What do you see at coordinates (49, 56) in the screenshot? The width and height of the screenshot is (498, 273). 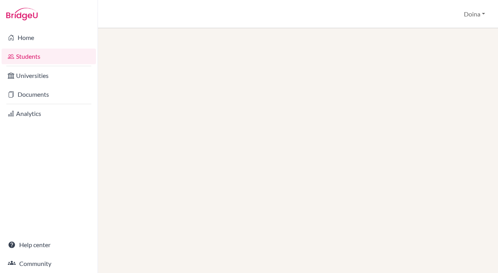 I see `a: Students` at bounding box center [49, 56].